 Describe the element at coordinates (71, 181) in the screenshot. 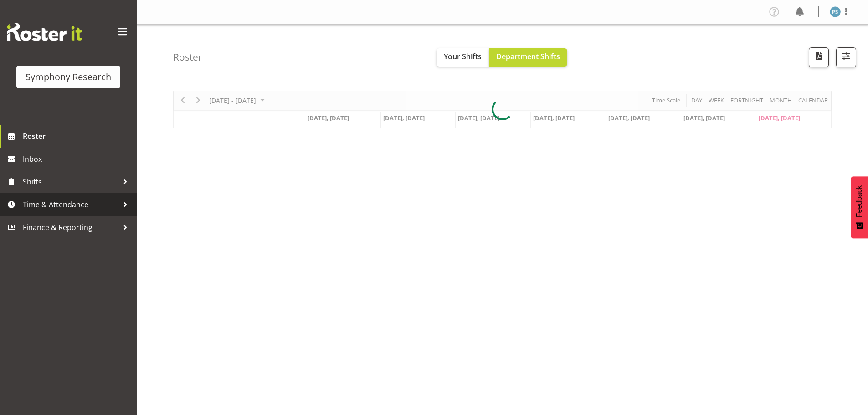

I see `span: Shifts` at that location.